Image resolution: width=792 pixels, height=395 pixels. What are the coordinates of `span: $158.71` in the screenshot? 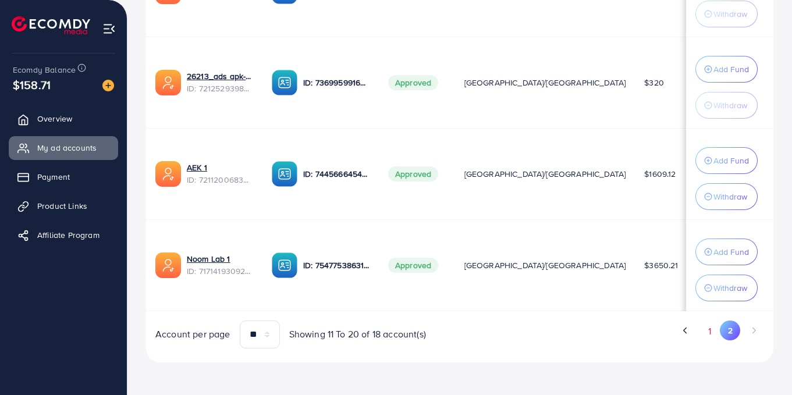 It's located at (31, 84).